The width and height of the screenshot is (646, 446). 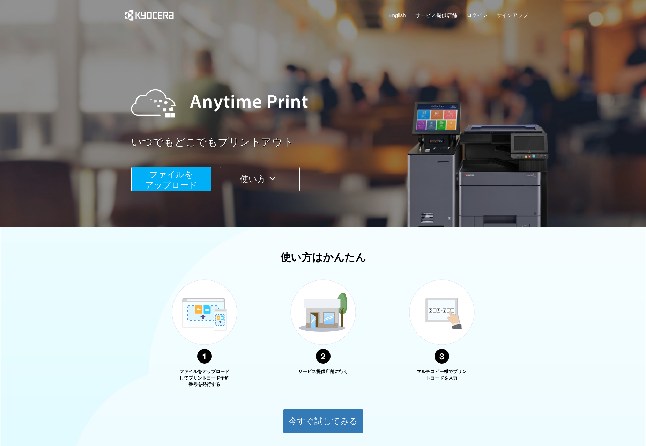 What do you see at coordinates (332, 142) in the screenshot?
I see `a: いつでもどこでもプリントアウト` at bounding box center [332, 142].